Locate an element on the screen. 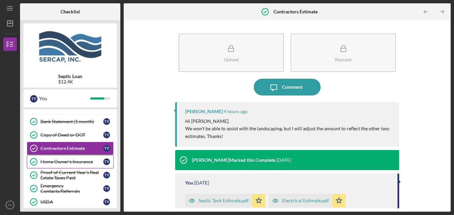 The image size is (454, 215). button: TY is located at coordinates (10, 205).